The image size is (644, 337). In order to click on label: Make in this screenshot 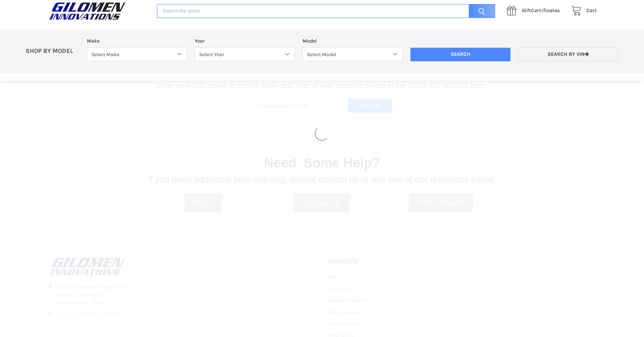, I will do `click(137, 41)`.